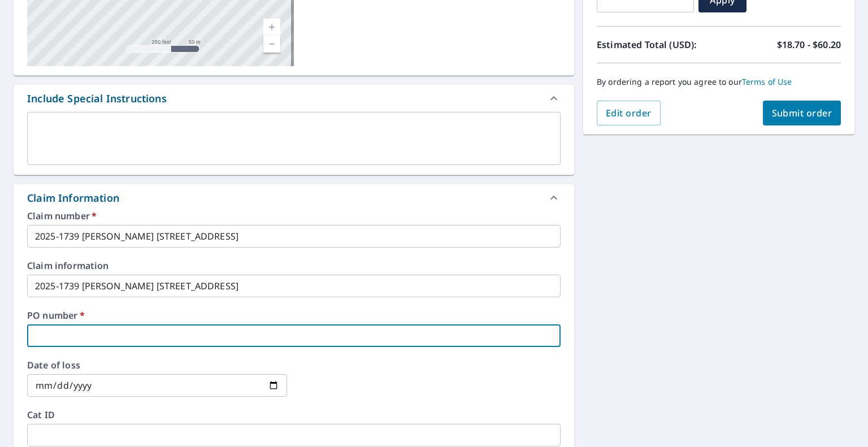 The height and width of the screenshot is (447, 868). I want to click on button: Submit order, so click(802, 113).